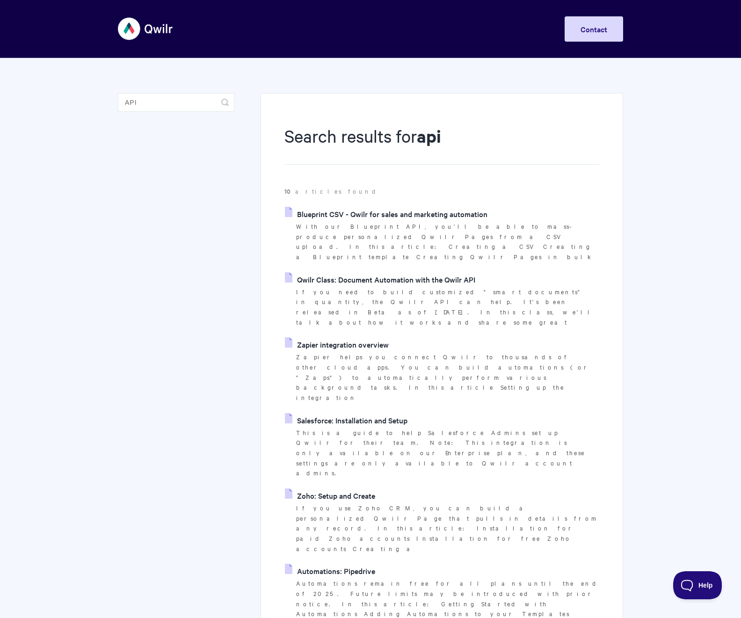 This screenshot has width=741, height=618. Describe the element at coordinates (441, 144) in the screenshot. I see `h1: Search results for` at that location.